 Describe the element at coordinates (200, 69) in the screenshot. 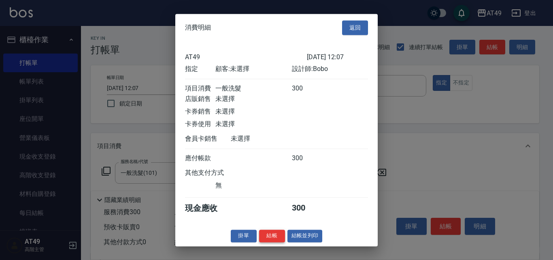

I see `div: 指定` at that location.